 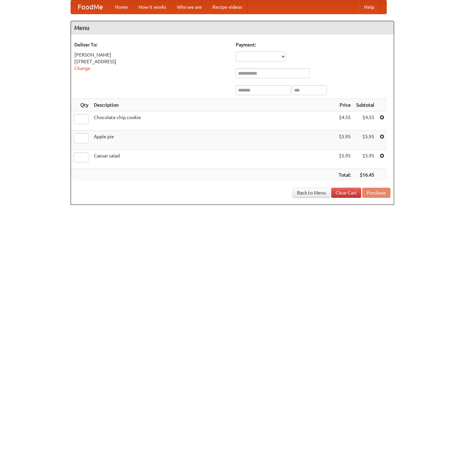 I want to click on a: Back to Menu, so click(x=311, y=193).